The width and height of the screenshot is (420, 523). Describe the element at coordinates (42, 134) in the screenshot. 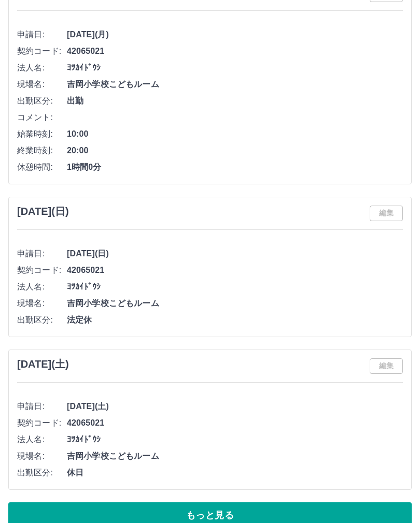

I see `span: 始業時刻:` at that location.